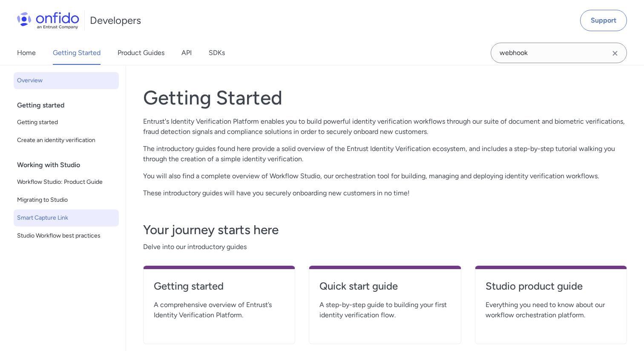  I want to click on h4: Studio product guide, so click(551, 286).